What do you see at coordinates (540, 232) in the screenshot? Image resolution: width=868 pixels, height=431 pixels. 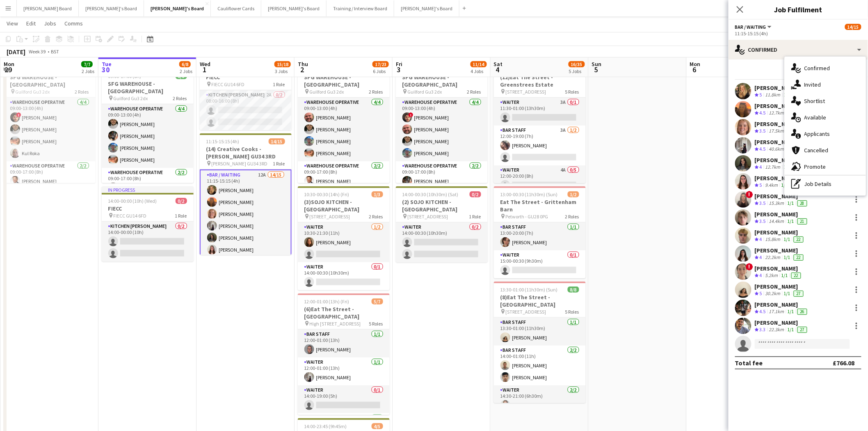 I see `div: 13:00-00:30 (11h30m) (Sun)1/2Eat The Street - Grittenham Barn Petworth - GU28 0PG2 RolesBAR STAFF...` at bounding box center [540, 232].